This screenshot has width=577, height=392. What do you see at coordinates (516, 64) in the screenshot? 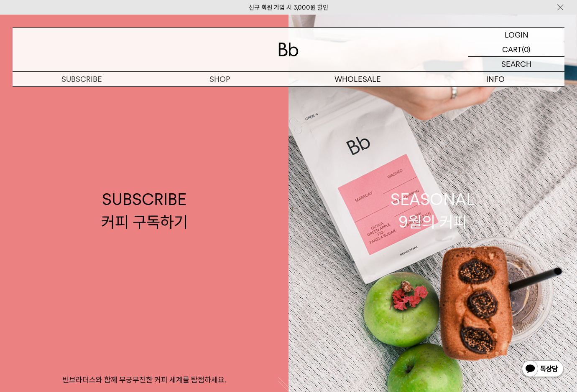
I see `p: SEARCH` at bounding box center [516, 64].